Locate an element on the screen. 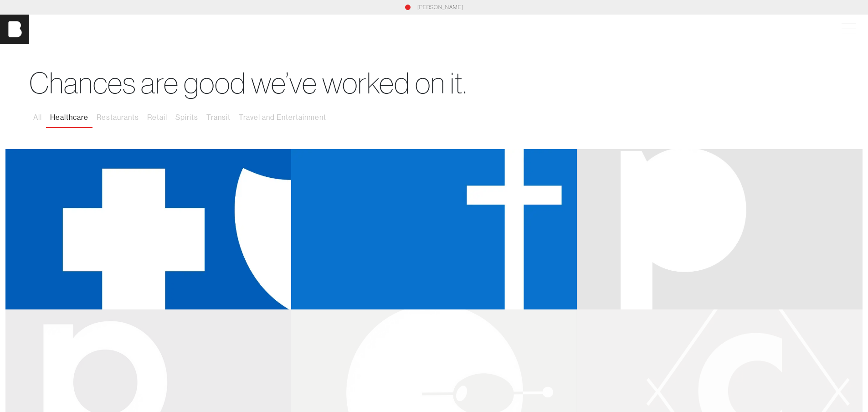  button: Restaurants is located at coordinates (117, 118).